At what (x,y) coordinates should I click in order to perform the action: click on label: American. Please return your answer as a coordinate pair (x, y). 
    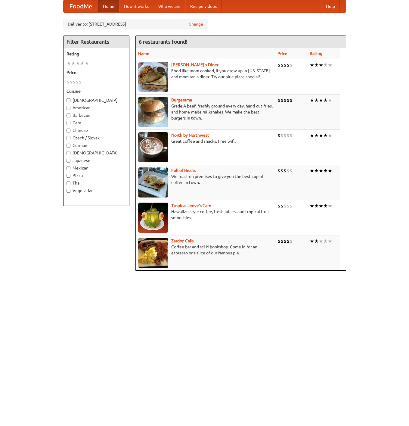
    Looking at the image, I should click on (96, 108).